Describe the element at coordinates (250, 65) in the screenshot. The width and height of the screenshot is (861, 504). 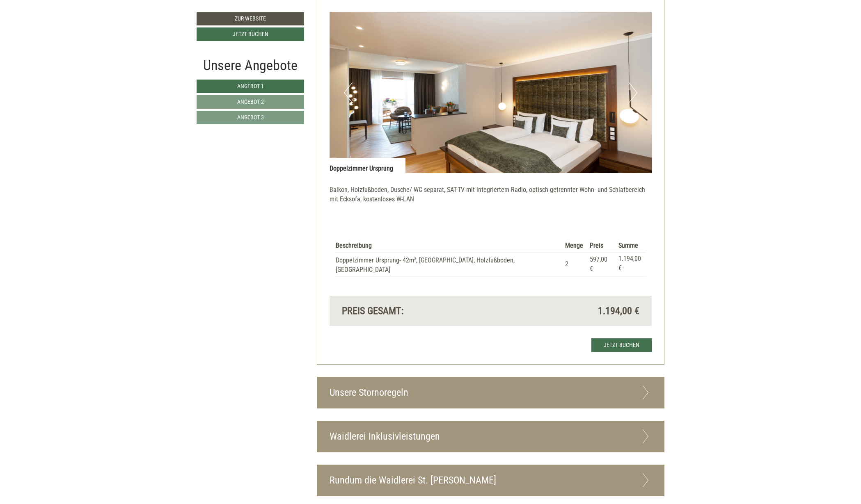
I see `div: Unsere Angebote` at that location.